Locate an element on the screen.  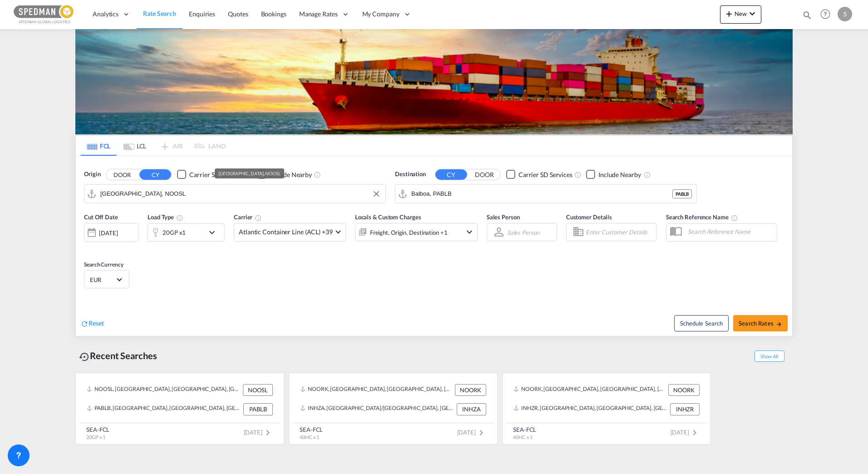
button: Search Ratesicon-arrow-right is located at coordinates (760, 323).